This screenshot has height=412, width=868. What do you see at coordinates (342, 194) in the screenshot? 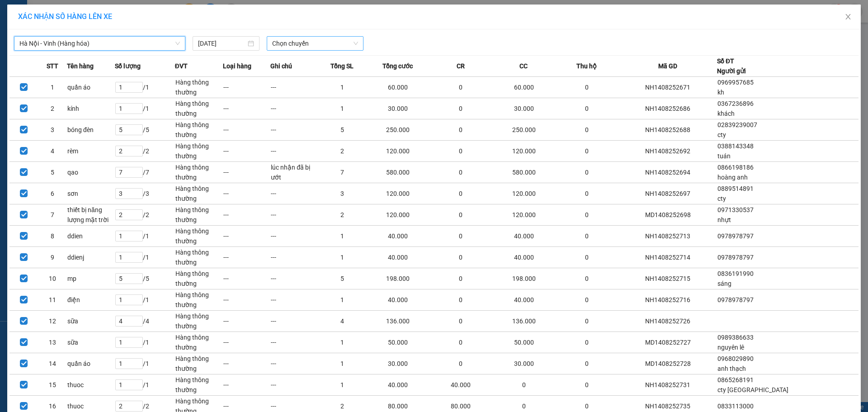
I see `td: 3` at bounding box center [342, 194].